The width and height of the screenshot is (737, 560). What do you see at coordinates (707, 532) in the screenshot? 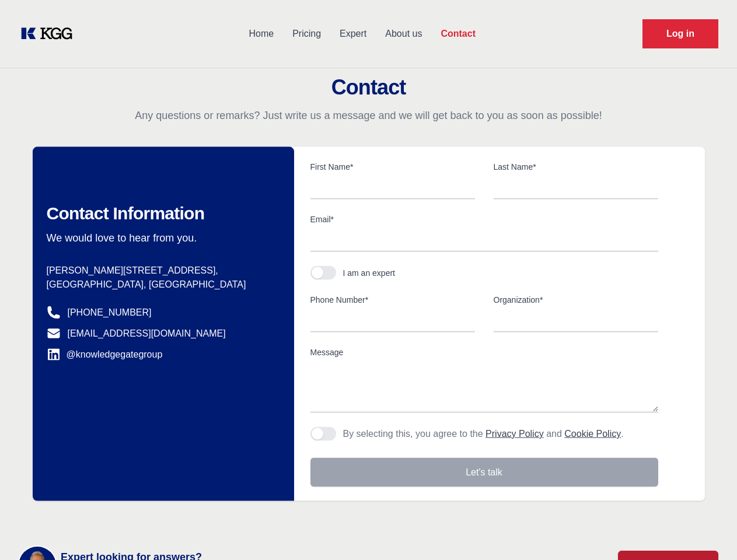
I see `div: Chat Widget` at bounding box center [707, 532].